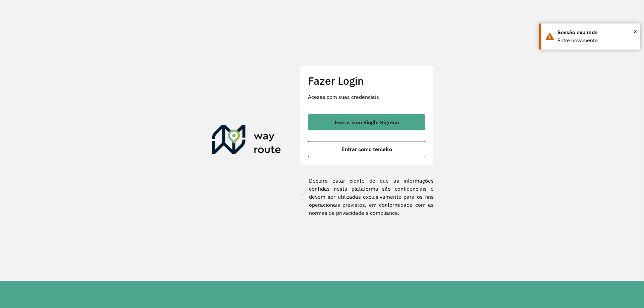 The image size is (644, 308). What do you see at coordinates (367, 196) in the screenshot?
I see `label: Declaro estar ciente de que as informações contidas nesta plataforma são confidenciais e devem se...` at bounding box center [367, 196].